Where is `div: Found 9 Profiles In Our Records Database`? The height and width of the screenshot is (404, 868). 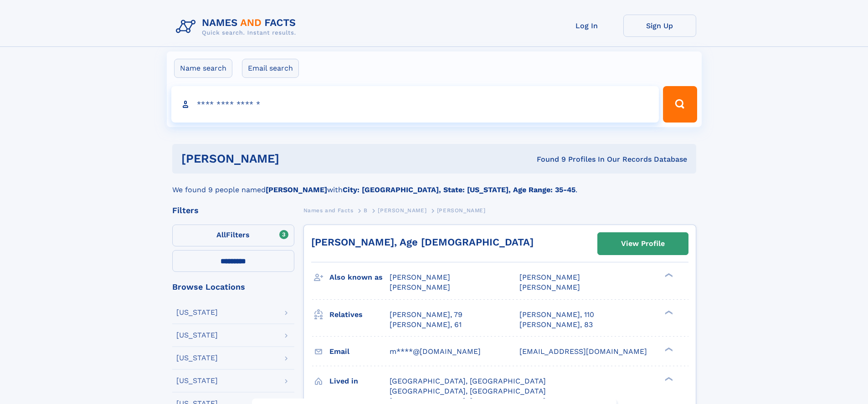 div: Found 9 Profiles In Our Records Database is located at coordinates (547, 160).